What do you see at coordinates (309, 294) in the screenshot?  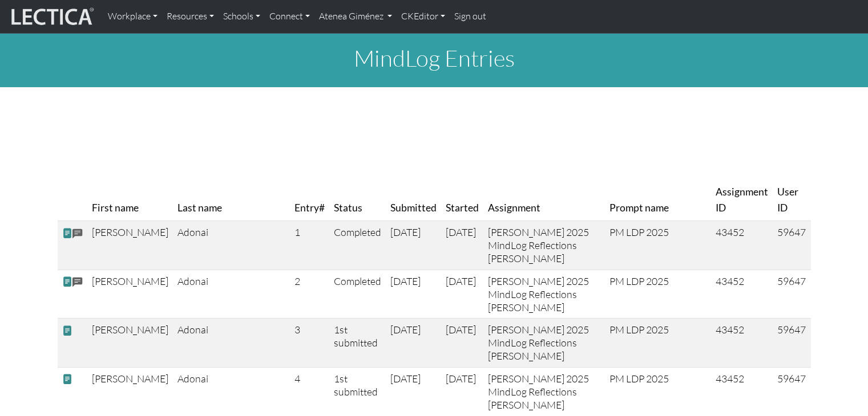 I see `td: 2` at bounding box center [309, 294].